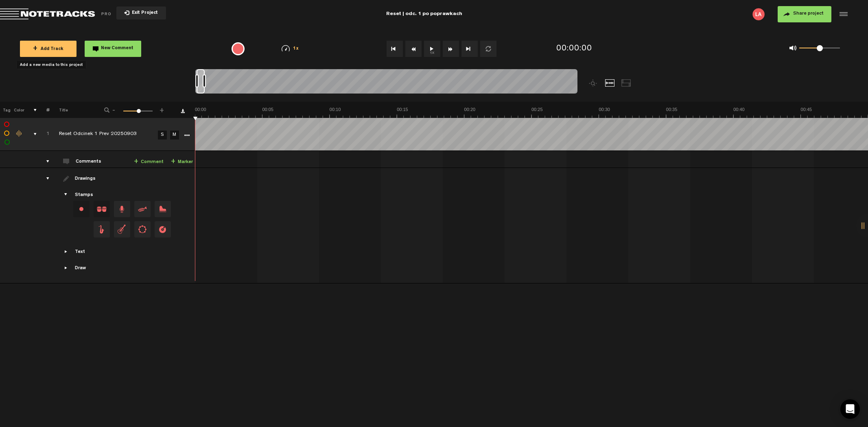 This screenshot has width=868, height=427. What do you see at coordinates (43, 160) in the screenshot?
I see `td: comments` at bounding box center [43, 160].